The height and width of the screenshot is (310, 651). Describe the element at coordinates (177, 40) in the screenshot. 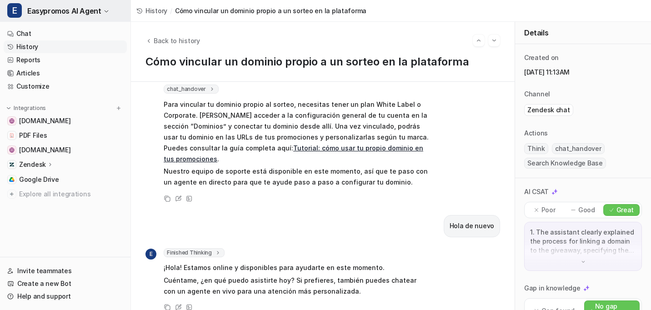

I see `span: Back to history` at that location.